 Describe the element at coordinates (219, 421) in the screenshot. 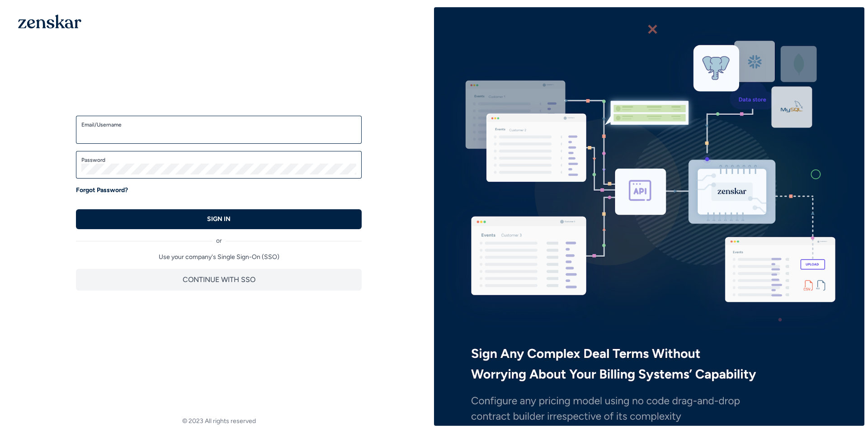

I see `footer: © 2023 All rights reserved` at that location.